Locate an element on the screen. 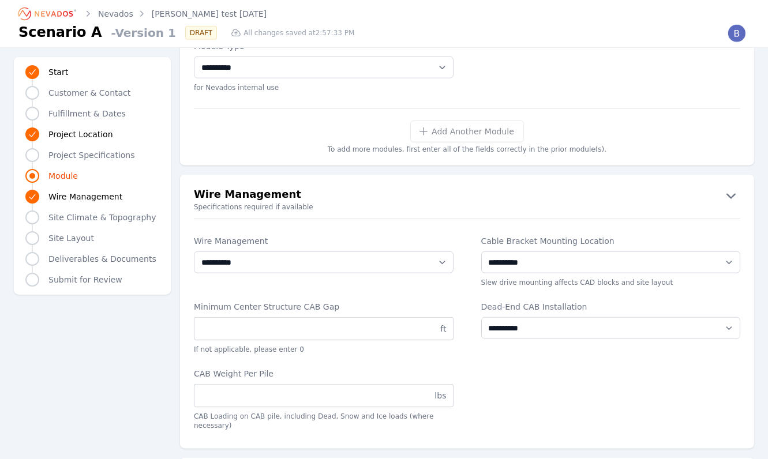  h1: Scenario A is located at coordinates (60, 32).